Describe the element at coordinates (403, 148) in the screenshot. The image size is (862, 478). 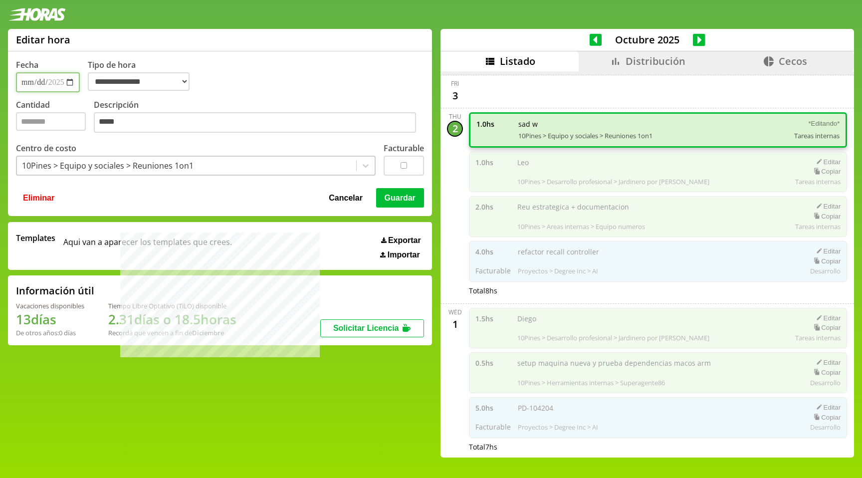
I see `label: Facturable` at that location.